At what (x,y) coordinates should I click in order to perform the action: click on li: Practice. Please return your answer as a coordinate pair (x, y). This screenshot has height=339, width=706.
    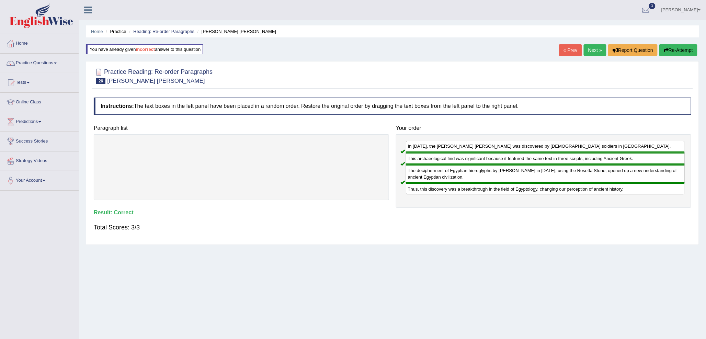
    Looking at the image, I should click on (115, 31).